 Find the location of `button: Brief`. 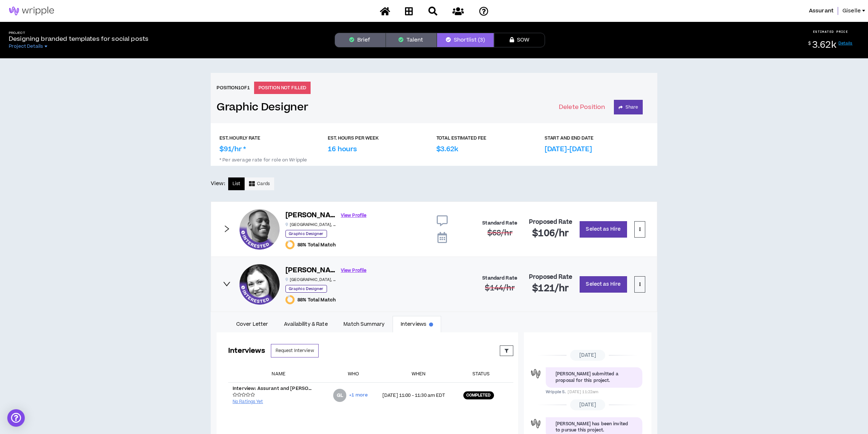

button: Brief is located at coordinates (360, 40).